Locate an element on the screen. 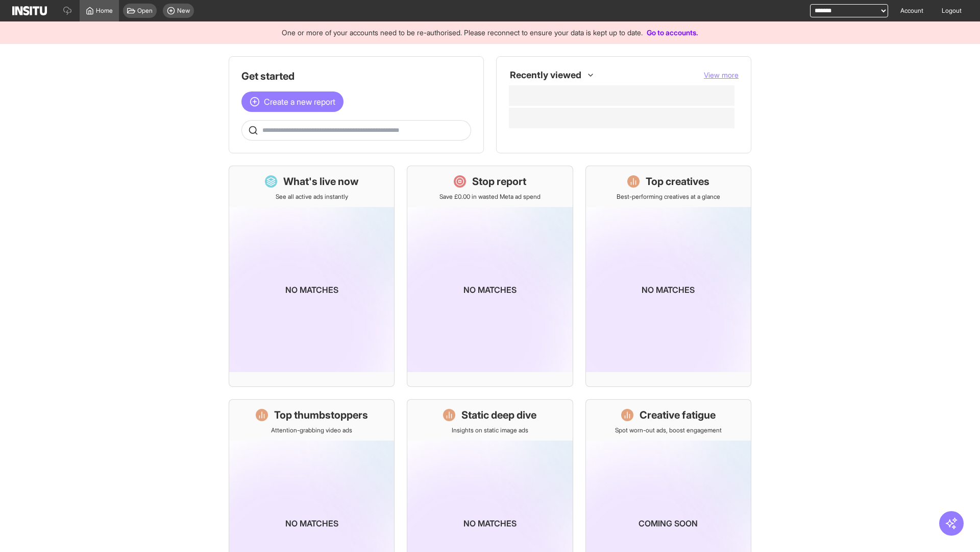  p: Save £0.00 in wasted Meta ad spend is located at coordinates (490, 197).